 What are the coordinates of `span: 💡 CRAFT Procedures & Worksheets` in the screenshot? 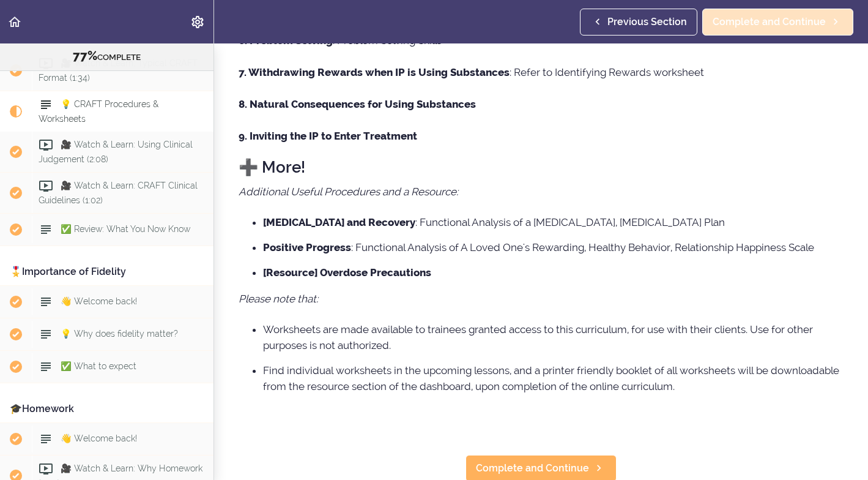 It's located at (99, 111).